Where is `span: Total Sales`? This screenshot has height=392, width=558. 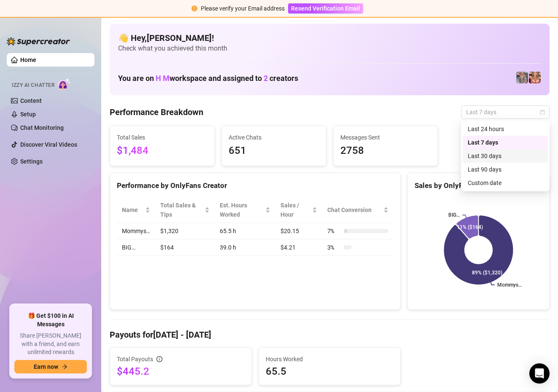
span: Total Sales is located at coordinates (162, 137).